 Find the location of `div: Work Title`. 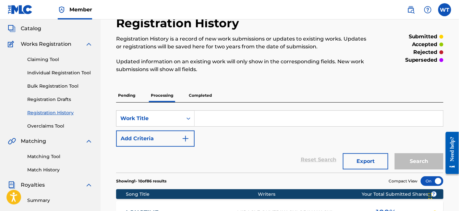

div: Work Title is located at coordinates (150, 118).